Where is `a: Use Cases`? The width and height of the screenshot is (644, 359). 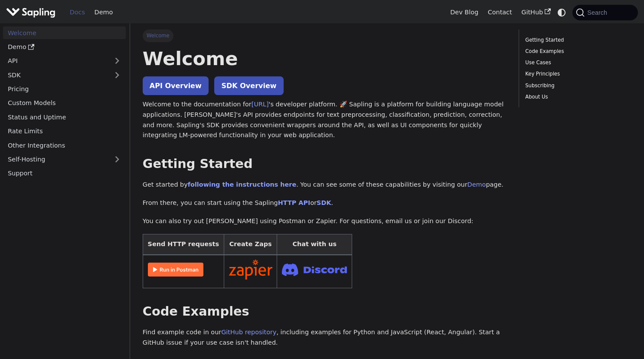 a: Use Cases is located at coordinates (576, 63).